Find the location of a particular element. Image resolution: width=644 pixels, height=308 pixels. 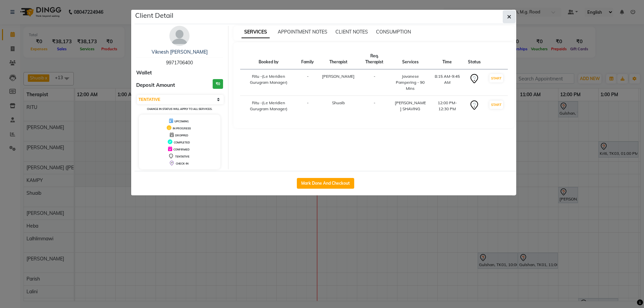

span: UPCOMING is located at coordinates (181, 121).